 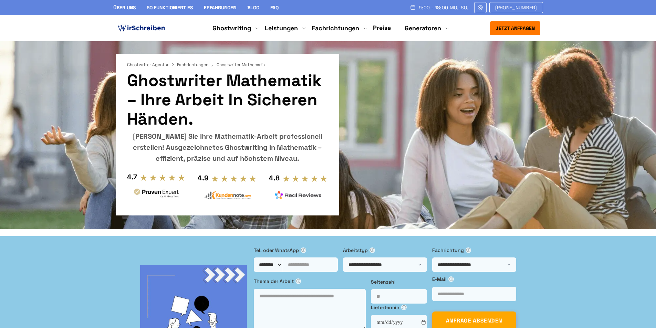 I want to click on img: Schedule, so click(x=413, y=7).